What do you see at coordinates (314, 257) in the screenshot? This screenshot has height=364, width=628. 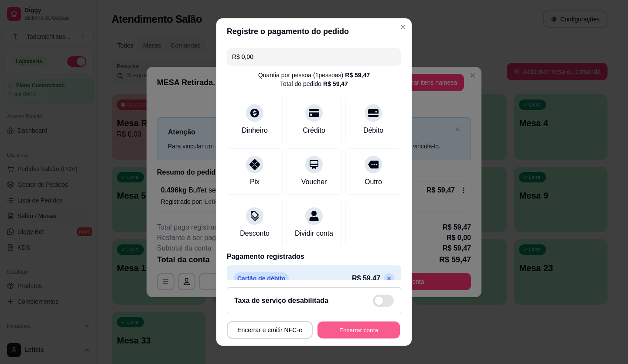 I see `p: Pagamento registrados` at bounding box center [314, 257].